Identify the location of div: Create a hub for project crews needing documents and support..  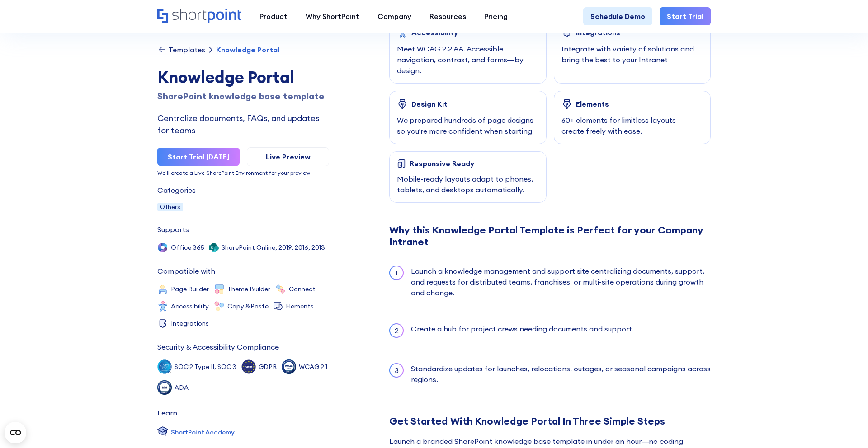
(522, 331).